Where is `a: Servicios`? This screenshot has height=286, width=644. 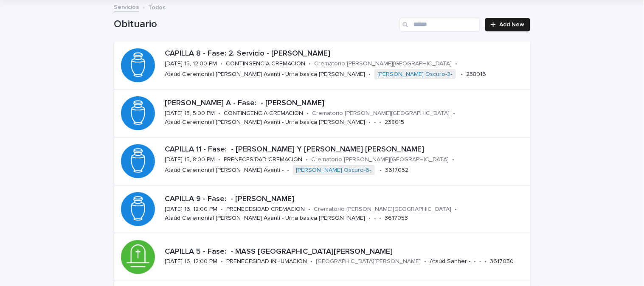 a: Servicios is located at coordinates (126, 7).